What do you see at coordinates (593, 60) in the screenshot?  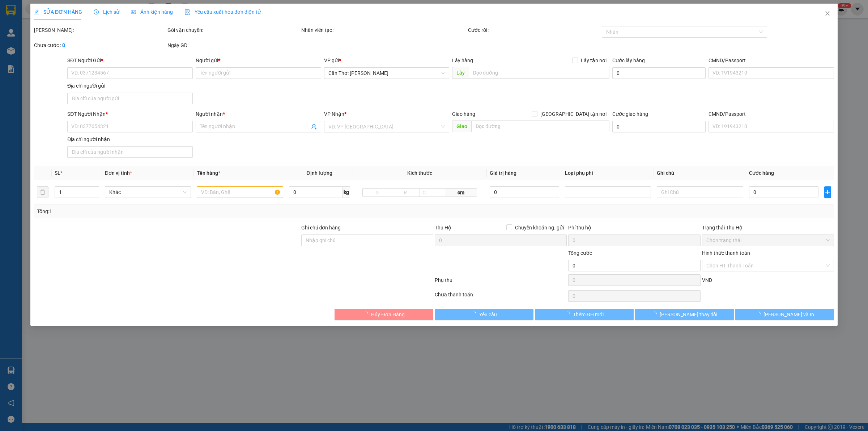 I see `span: Lấy tận nơi` at bounding box center [593, 60].